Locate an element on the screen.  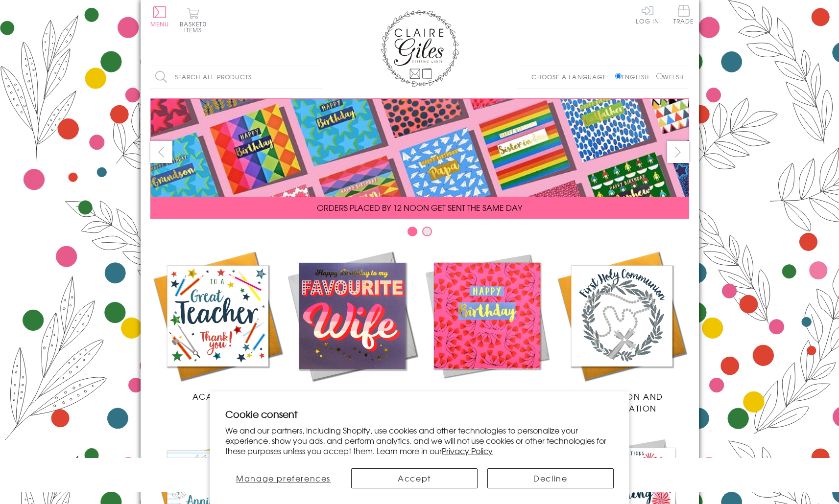
a: Log In is located at coordinates (647, 14).